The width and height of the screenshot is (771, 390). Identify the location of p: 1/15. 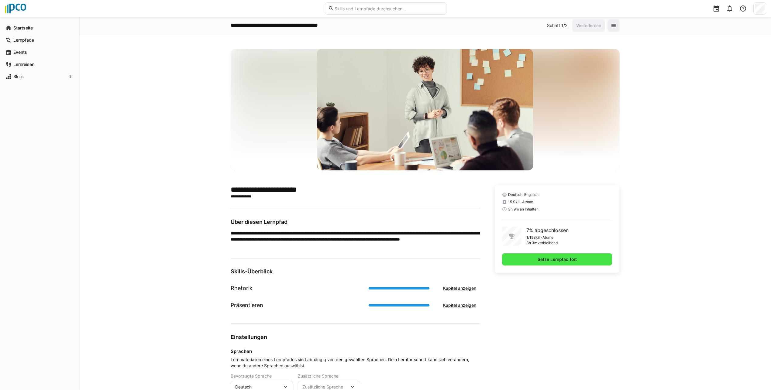
(530, 238).